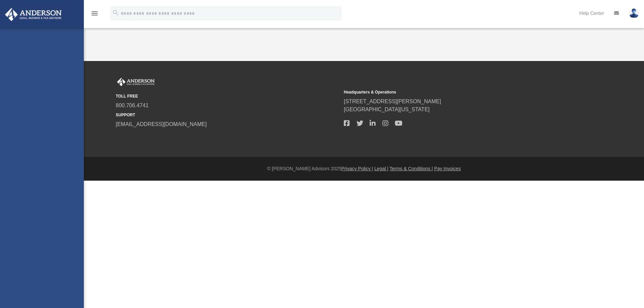  I want to click on a: Terms & Conditions |, so click(412, 169).